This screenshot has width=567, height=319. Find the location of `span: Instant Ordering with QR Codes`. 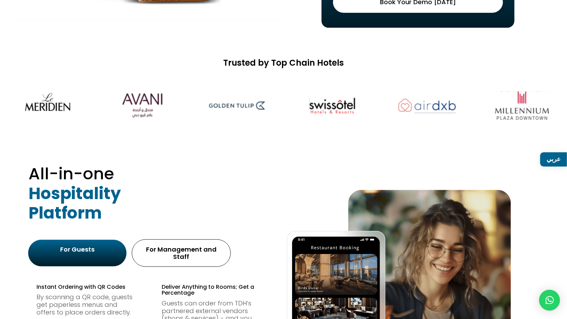

span: Instant Ordering with QR Codes is located at coordinates (81, 287).